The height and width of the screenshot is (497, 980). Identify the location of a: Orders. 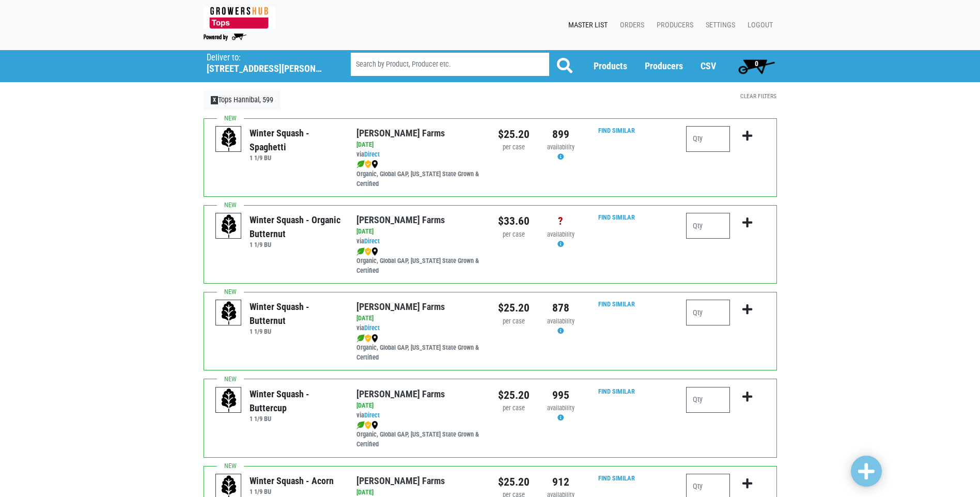
(630, 26).